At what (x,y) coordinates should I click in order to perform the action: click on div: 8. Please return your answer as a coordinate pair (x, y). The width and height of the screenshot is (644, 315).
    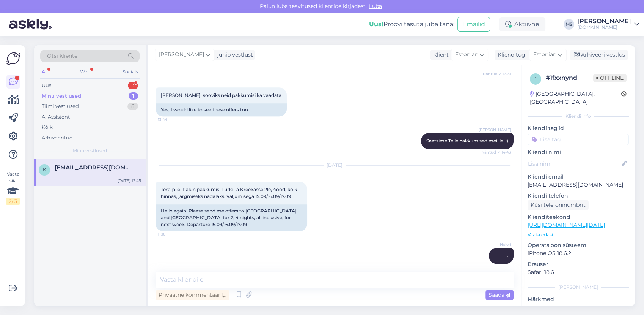
    Looking at the image, I should click on (133, 107).